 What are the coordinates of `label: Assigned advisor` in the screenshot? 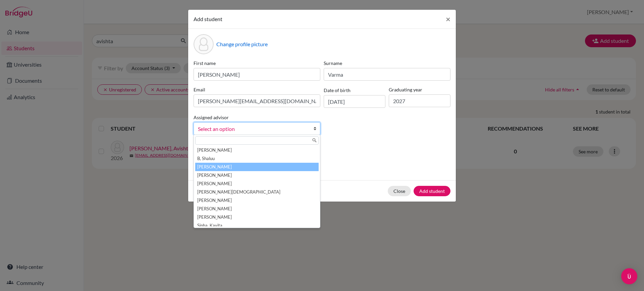 It's located at (211, 117).